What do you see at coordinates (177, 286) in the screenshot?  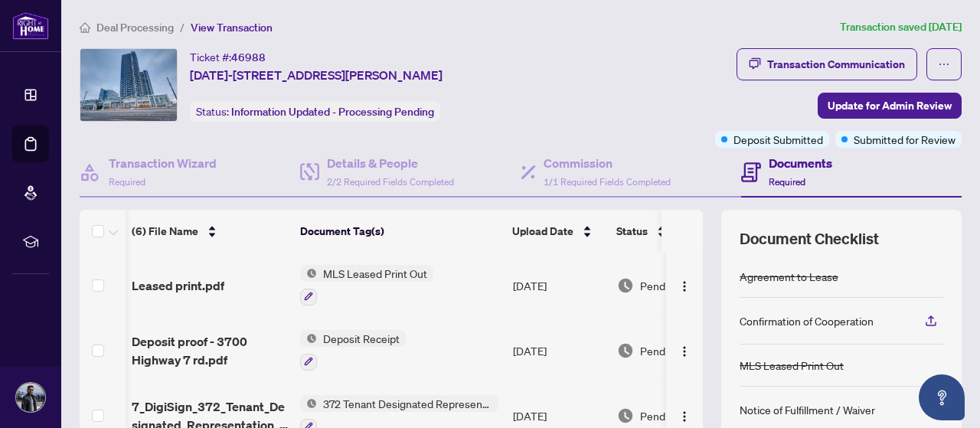 I see `span: Leased print.pdf` at bounding box center [177, 286].